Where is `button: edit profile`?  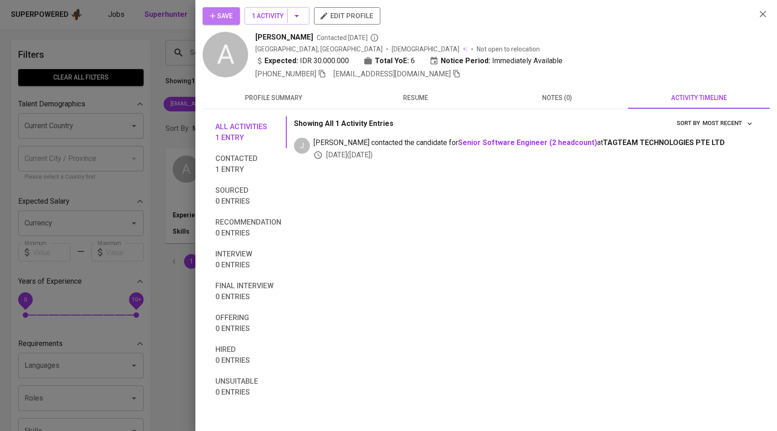
button: edit profile is located at coordinates (347, 16).